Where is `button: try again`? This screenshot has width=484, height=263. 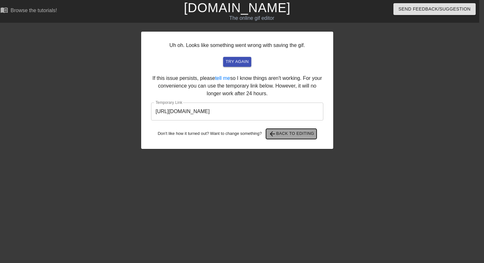
button: try again is located at coordinates (237, 62).